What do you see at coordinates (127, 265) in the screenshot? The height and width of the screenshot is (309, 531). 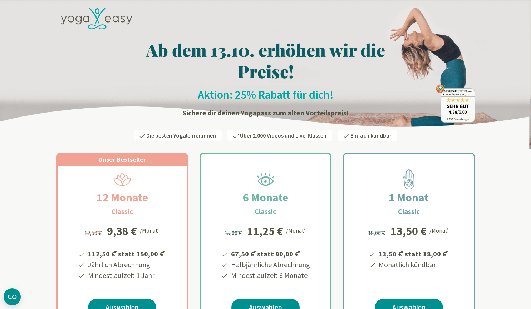 I see `li: Jährlich Abrechnung` at bounding box center [127, 265].